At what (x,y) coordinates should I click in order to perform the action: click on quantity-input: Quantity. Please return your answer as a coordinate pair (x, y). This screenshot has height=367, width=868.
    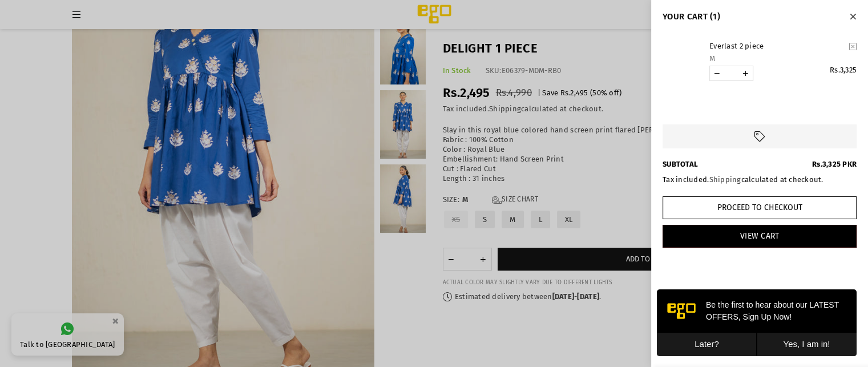
    Looking at the image, I should click on (731, 73).